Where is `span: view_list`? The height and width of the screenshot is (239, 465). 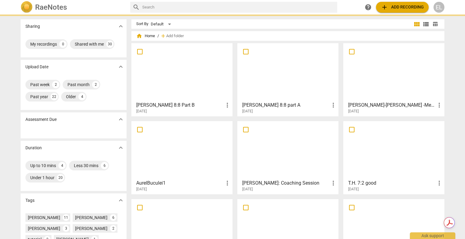 span: view_list is located at coordinates (426, 24).